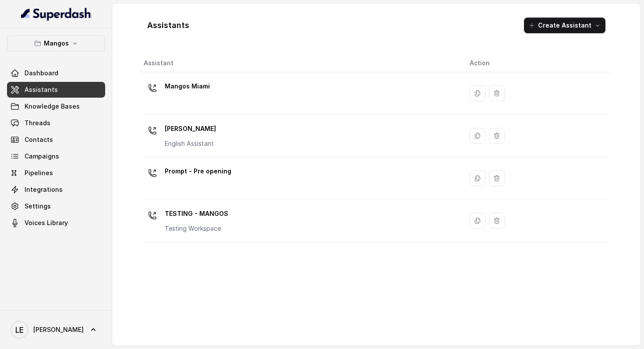 This screenshot has height=349, width=644. What do you see at coordinates (56, 44) in the screenshot?
I see `p: Mangos` at bounding box center [56, 44].